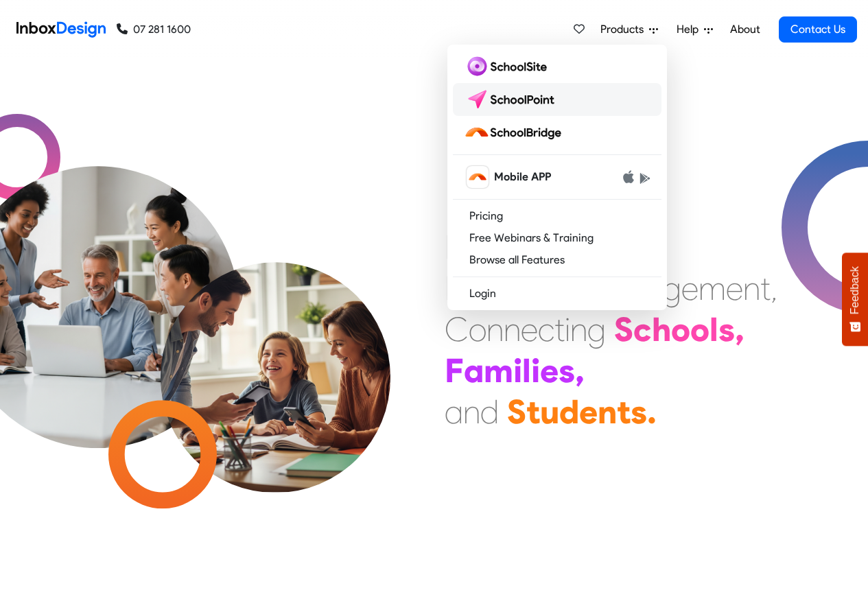  I want to click on div: M, so click(458, 247).